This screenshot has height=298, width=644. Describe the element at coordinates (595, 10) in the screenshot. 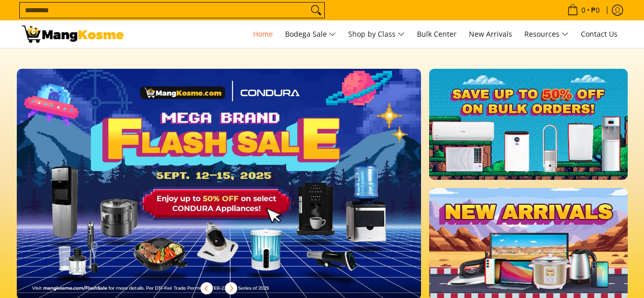

I see `span: ₱0` at that location.